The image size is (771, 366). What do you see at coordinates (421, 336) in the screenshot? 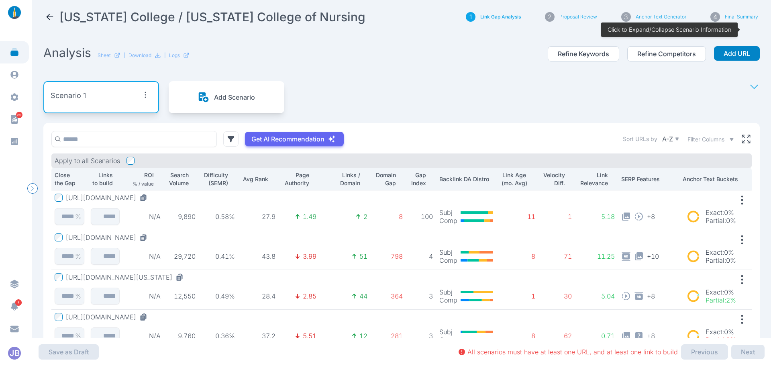
I see `p: 3` at bounding box center [421, 336].